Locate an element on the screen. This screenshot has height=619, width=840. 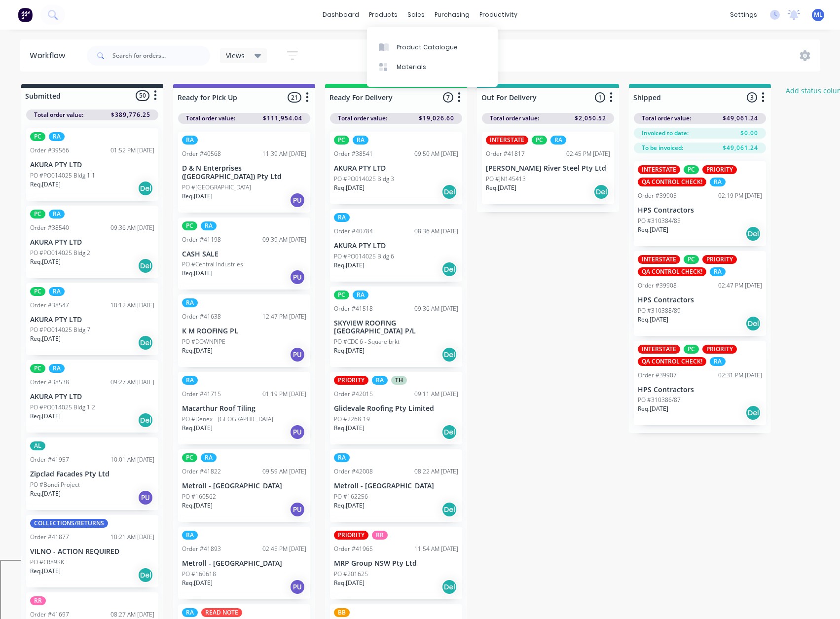
p: CASH SALE is located at coordinates (244, 254).